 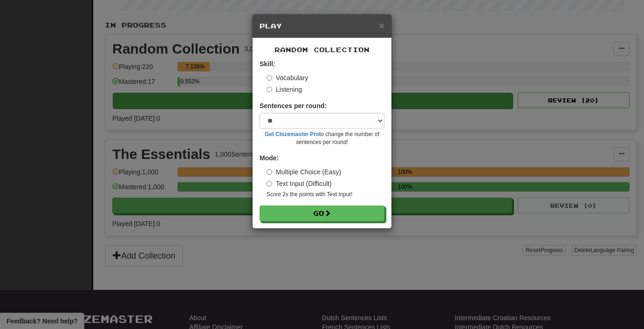 I want to click on input: Listening, so click(x=269, y=89).